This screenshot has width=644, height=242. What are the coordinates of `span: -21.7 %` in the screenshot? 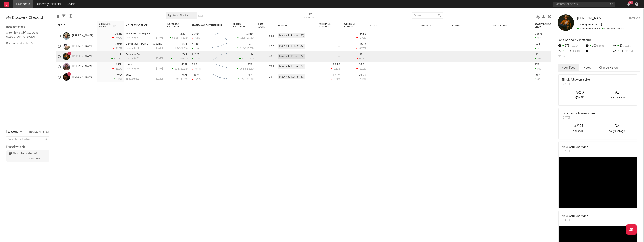 It's located at (249, 38).